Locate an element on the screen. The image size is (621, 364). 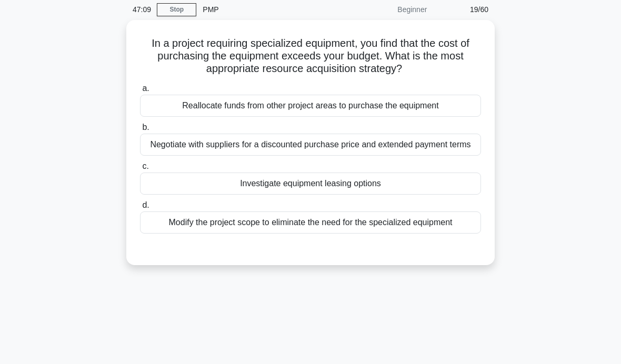
div: Reallocate funds from other project areas to purchase the equipment is located at coordinates (310, 106).